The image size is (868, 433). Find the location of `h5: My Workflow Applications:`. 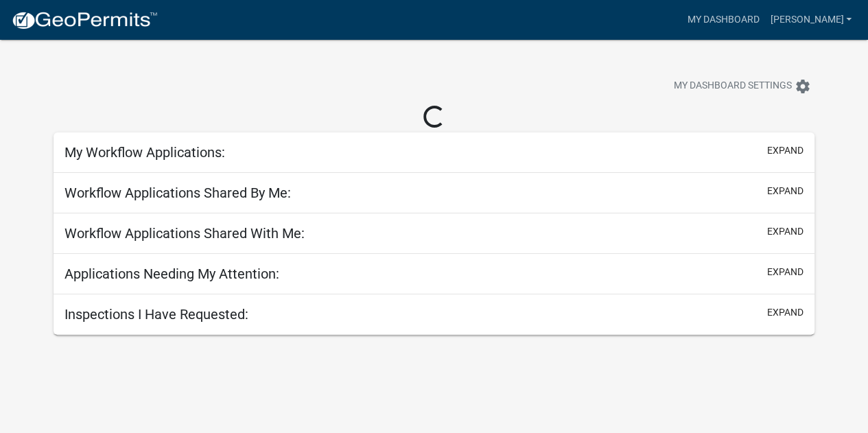

h5: My Workflow Applications: is located at coordinates (145, 152).